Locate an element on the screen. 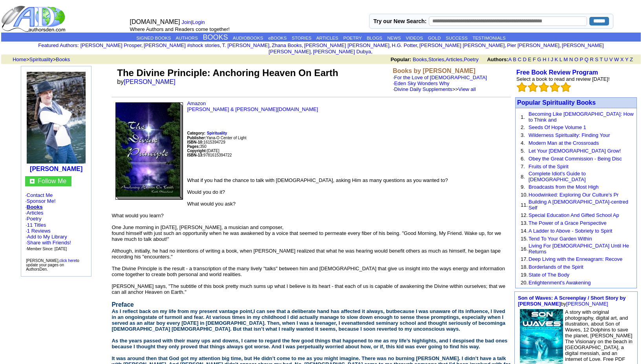  a: AUDIOBOOKS is located at coordinates (248, 38).